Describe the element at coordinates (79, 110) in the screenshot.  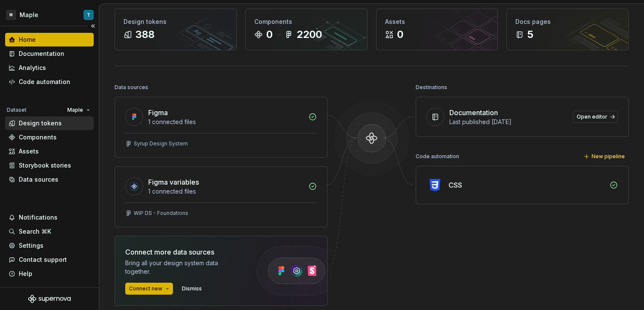
I see `button: Maple` at that location.